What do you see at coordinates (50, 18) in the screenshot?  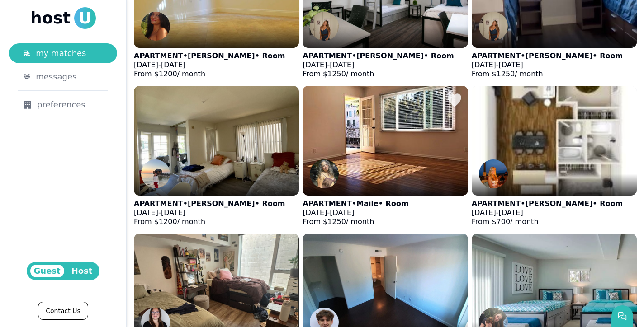 I see `span: host` at bounding box center [50, 18].